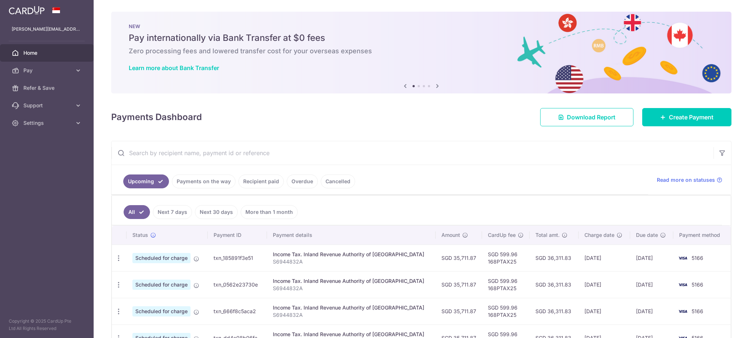 Image resolution: width=749 pixels, height=338 pixels. What do you see at coordinates (547, 235) in the screenshot?
I see `span: Total amt.` at bounding box center [547, 235].